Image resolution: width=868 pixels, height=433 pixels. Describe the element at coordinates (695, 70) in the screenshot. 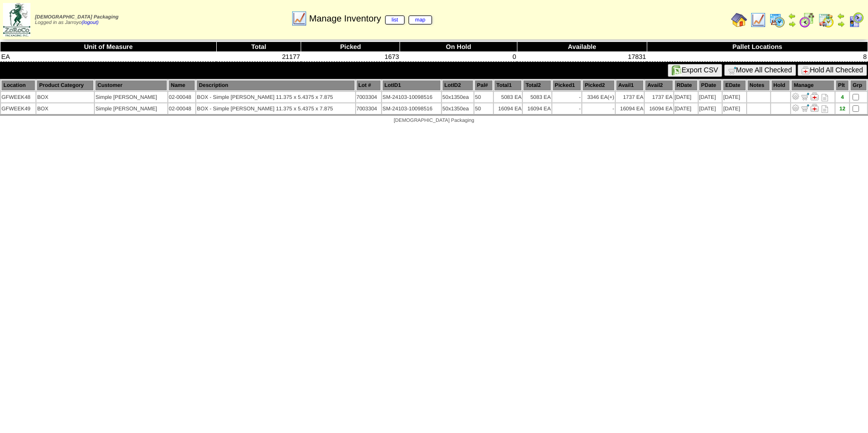

I see `button: Export CSV` at that location.